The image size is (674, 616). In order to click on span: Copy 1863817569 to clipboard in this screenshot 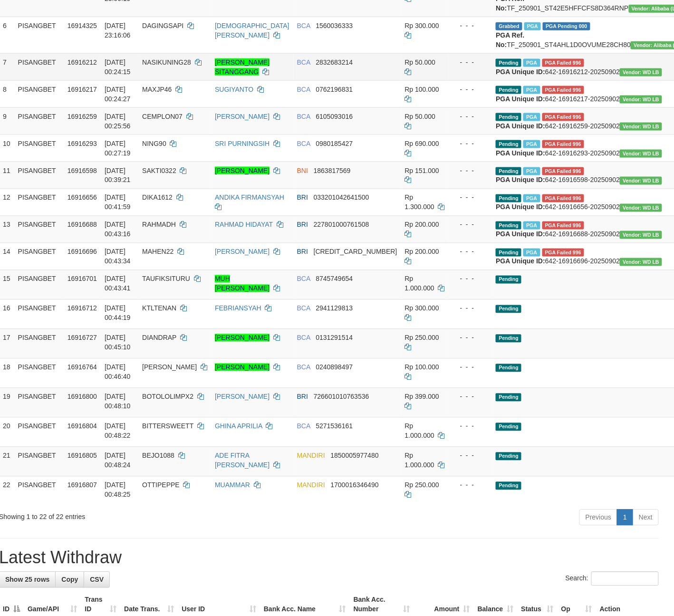, I will do `click(332, 170)`.